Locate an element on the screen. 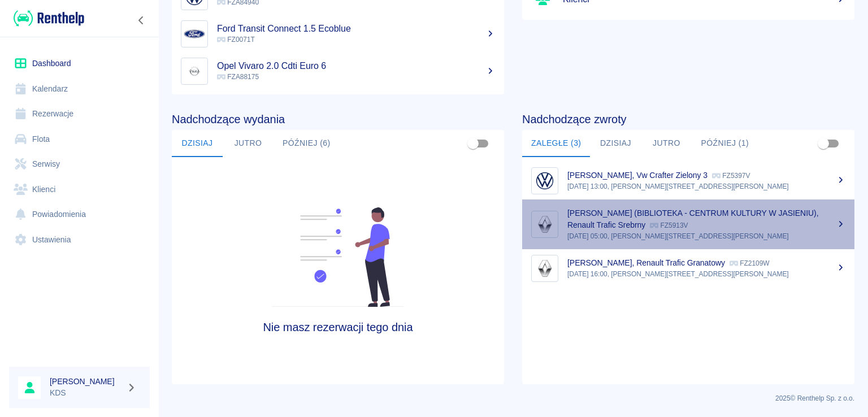 This screenshot has width=868, height=417. span: FZA88175 is located at coordinates (238, 77).